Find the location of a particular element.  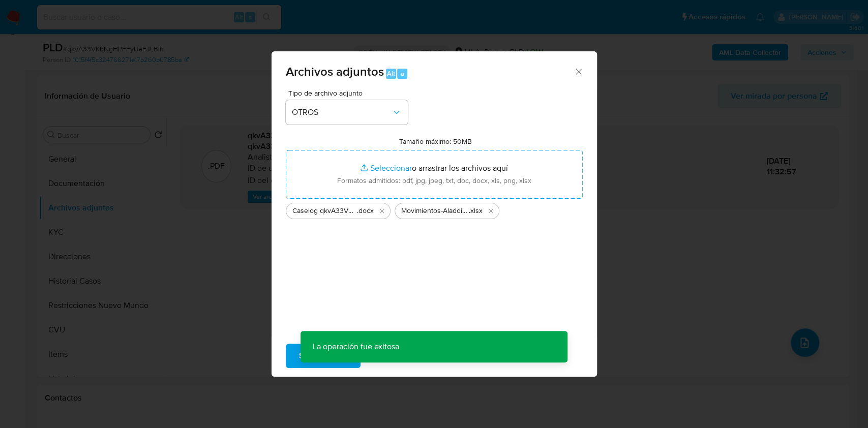

button: Eliminar Movimientos-Aladdin- Deian Thomas Vucetich.xlsx is located at coordinates (490, 211).